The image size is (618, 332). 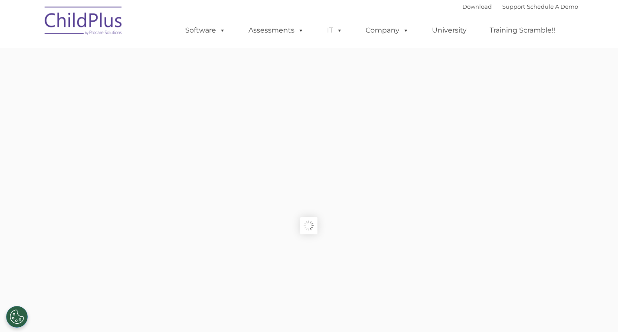 What do you see at coordinates (387, 30) in the screenshot?
I see `a: Company` at bounding box center [387, 30].